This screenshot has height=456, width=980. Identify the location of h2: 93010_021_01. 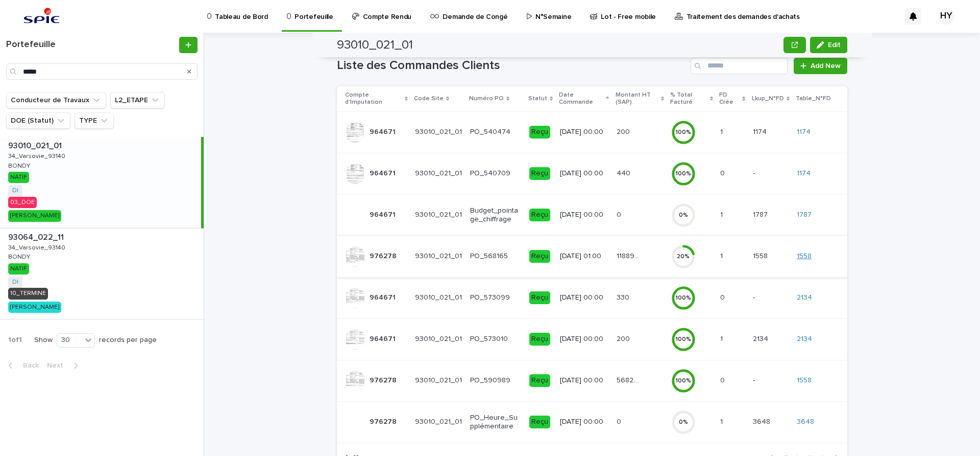
(375, 45).